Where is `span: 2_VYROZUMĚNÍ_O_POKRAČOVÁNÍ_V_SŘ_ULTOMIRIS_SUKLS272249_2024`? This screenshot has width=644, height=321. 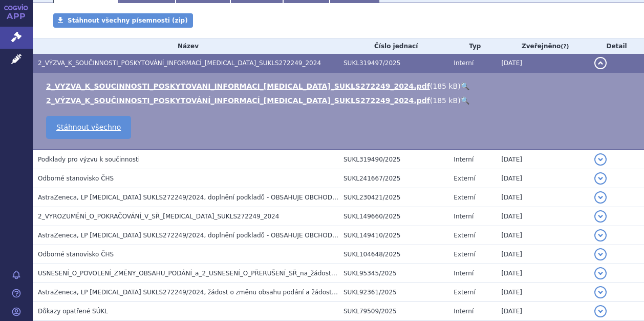 span: 2_VYROZUMĚNÍ_O_POKRAČOVÁNÍ_V_SŘ_ULTOMIRIS_SUKLS272249_2024 is located at coordinates (158, 216).